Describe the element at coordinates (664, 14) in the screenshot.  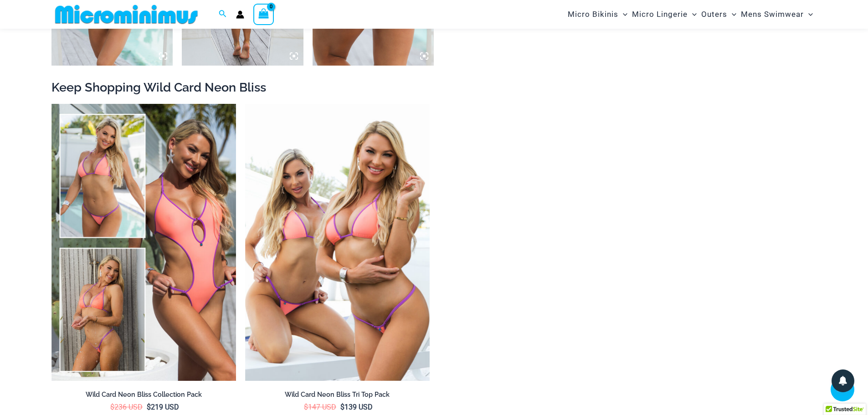
I see `a: Micro LingerieMenu ToggleMenu Toggle` at that location.